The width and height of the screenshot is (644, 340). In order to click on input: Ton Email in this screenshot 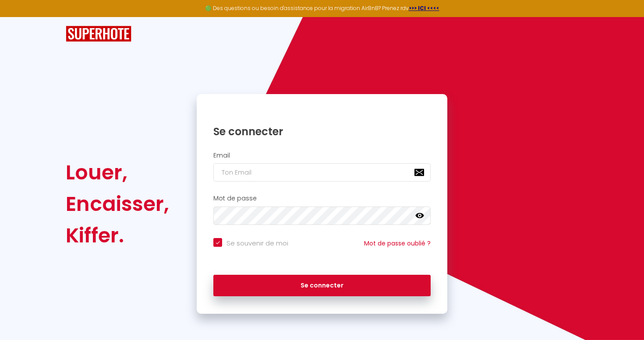, I will do `click(322, 172)`.